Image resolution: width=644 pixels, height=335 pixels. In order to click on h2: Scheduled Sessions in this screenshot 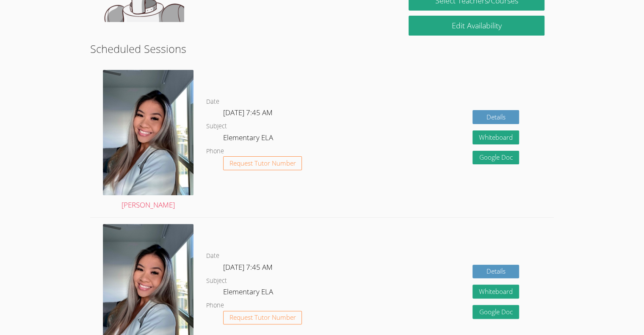, I will do `click(322, 49)`.